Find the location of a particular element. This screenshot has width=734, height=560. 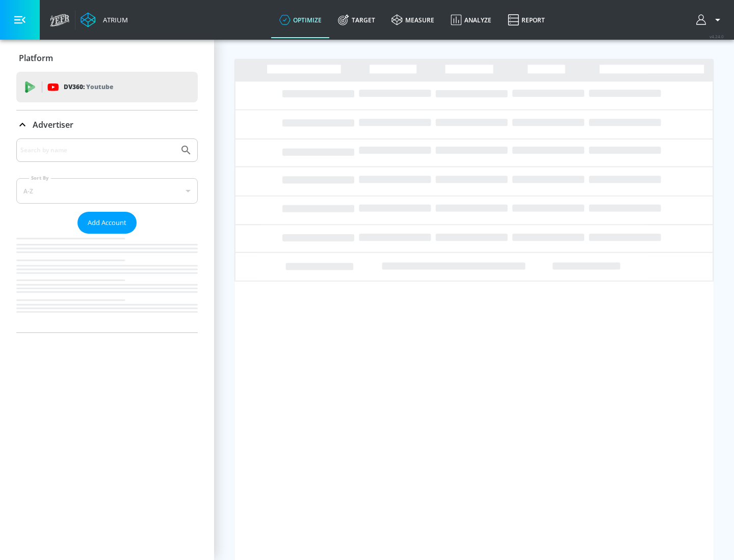

div: Atrium is located at coordinates (113, 20).